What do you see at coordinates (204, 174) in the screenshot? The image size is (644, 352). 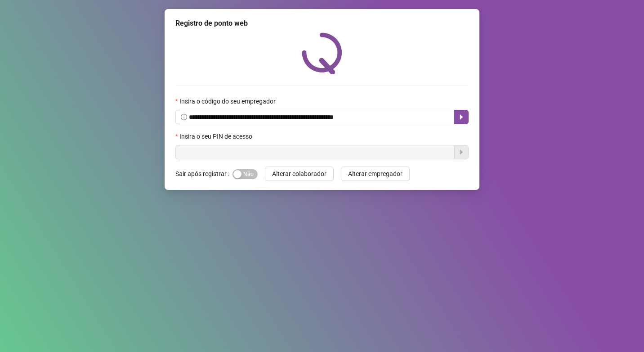 I see `label: Sair após registrar` at bounding box center [204, 174].